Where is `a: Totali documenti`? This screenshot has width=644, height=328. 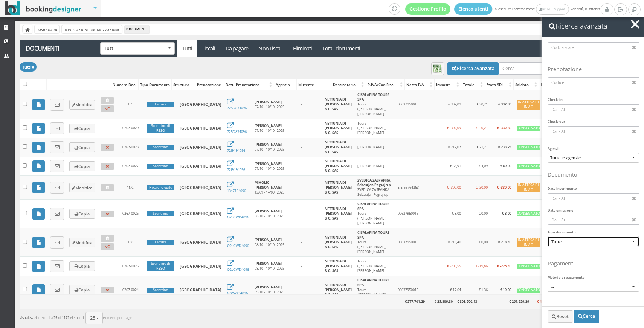 a: Totali documenti is located at coordinates (341, 48).